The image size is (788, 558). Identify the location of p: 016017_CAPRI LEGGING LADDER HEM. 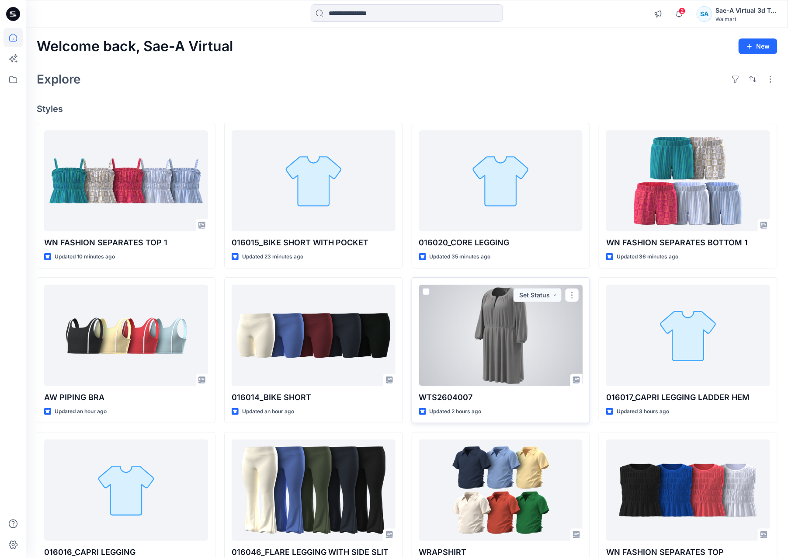
(688, 397).